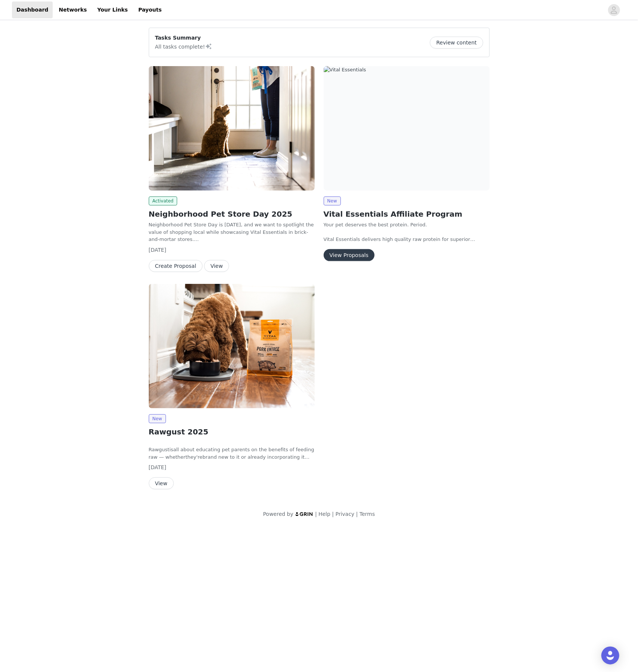 This screenshot has height=672, width=638. Describe the element at coordinates (614, 10) in the screenshot. I see `div: avatar` at that location.